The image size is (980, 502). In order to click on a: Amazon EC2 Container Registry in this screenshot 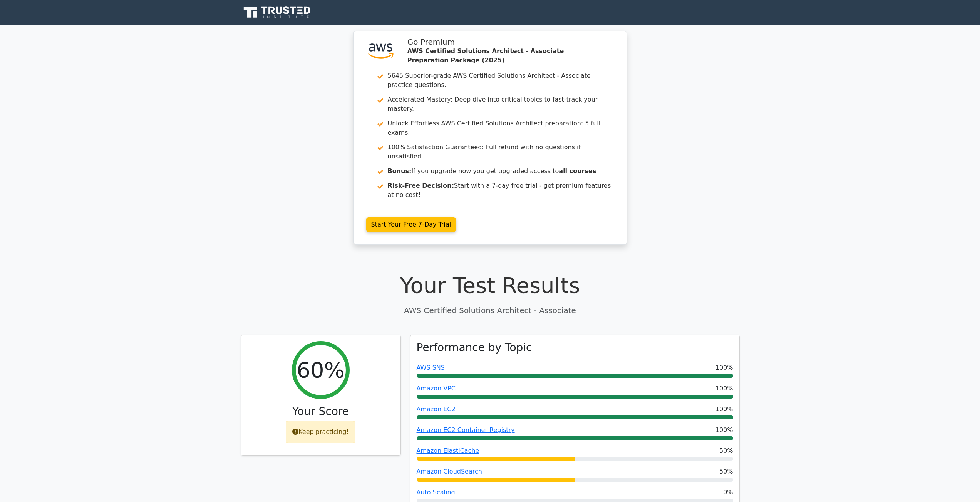, I will do `click(466, 430)`.